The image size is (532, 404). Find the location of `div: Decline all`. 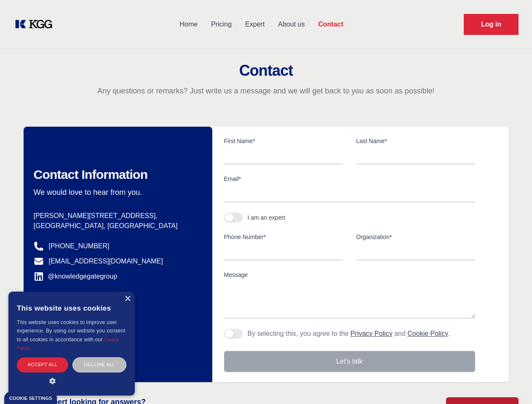

div: Decline all is located at coordinates (99, 365).